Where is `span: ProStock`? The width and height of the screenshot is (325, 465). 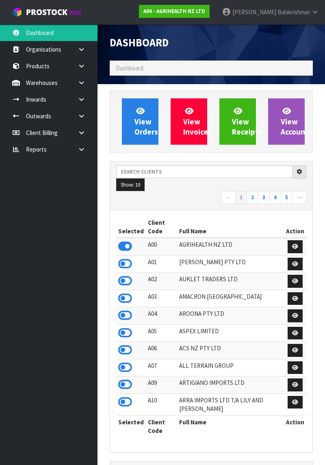
span: ProStock is located at coordinates (47, 12).